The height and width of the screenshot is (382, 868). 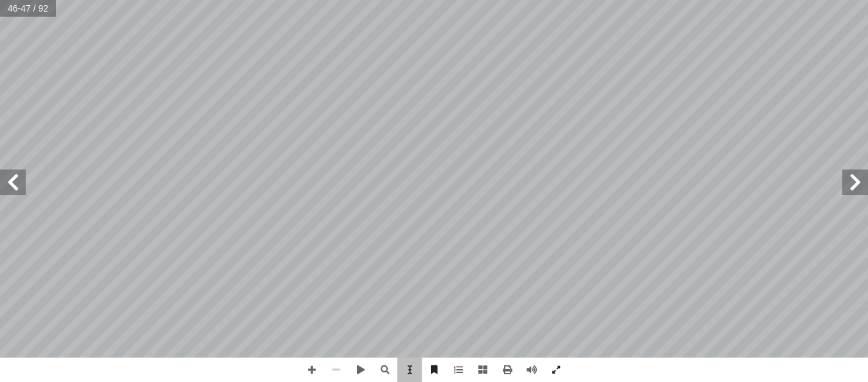 What do you see at coordinates (231, 83) in the screenshot?
I see `span: عاد` at bounding box center [231, 83].